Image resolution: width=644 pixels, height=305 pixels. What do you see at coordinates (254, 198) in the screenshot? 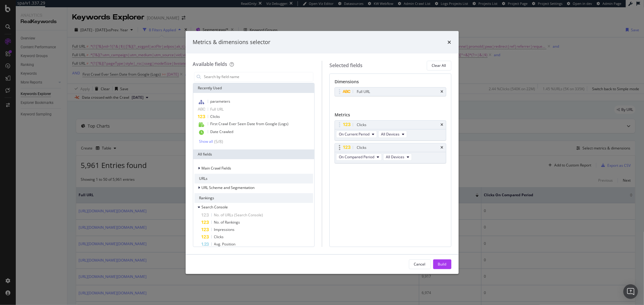
I see `div: Rankings` at bounding box center [254, 198].